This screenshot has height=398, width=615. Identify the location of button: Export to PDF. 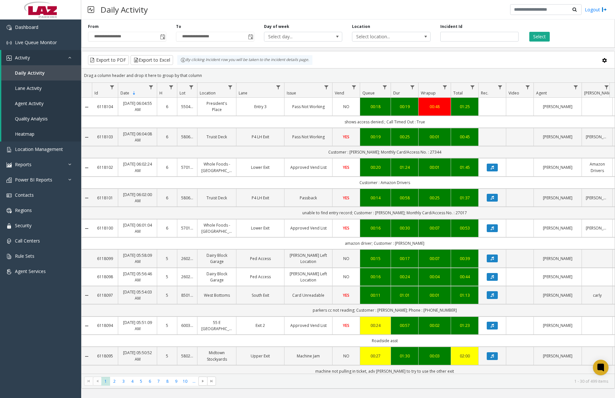
(108, 60).